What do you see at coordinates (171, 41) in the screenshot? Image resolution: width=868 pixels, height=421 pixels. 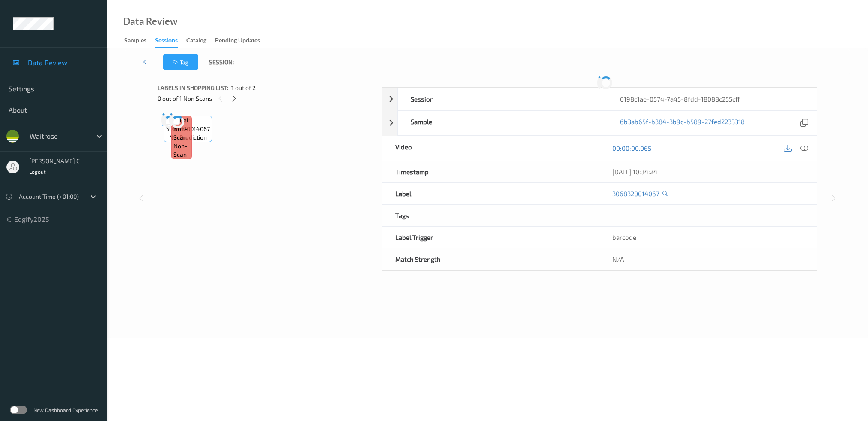 I see `a: Sessions` at bounding box center [171, 41].